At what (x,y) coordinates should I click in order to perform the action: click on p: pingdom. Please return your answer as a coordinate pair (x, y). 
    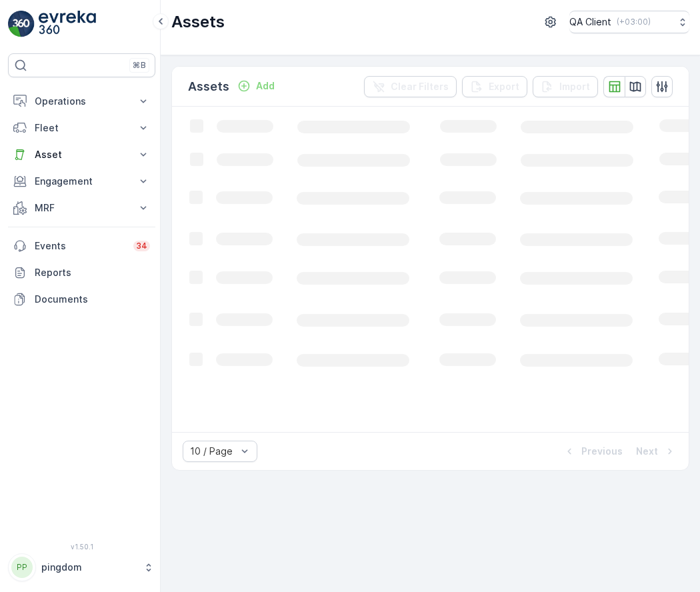
    Looking at the image, I should click on (89, 567).